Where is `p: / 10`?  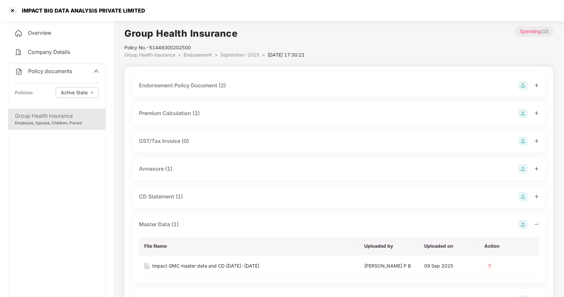
p: / 10 is located at coordinates (534, 31).